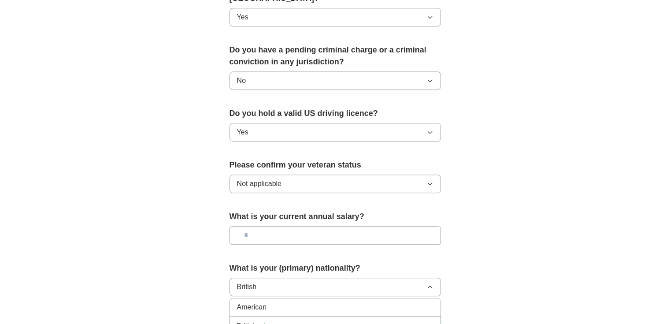  What do you see at coordinates (241, 81) in the screenshot?
I see `span: No` at bounding box center [241, 81].